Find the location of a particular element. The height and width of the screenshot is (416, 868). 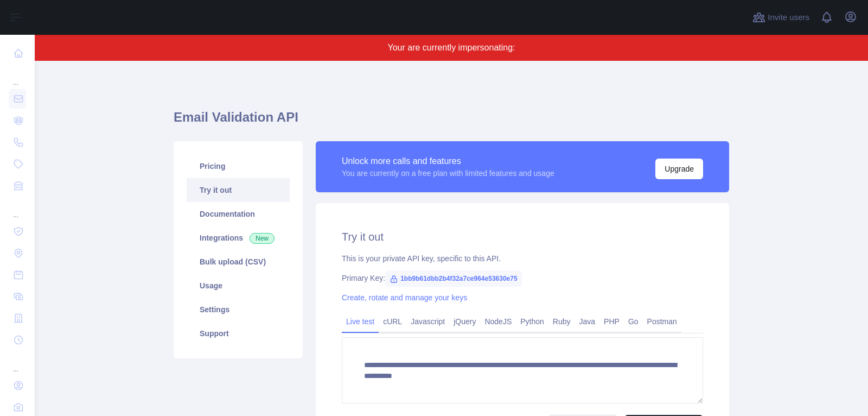

button: Invite users is located at coordinates (781, 17).